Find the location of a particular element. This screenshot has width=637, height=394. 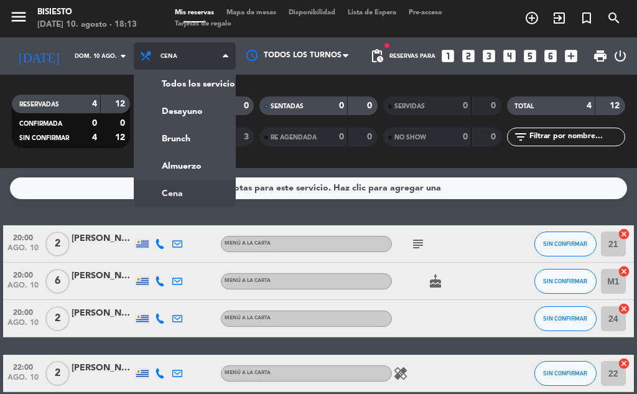

i: looks_3 is located at coordinates (489, 56).